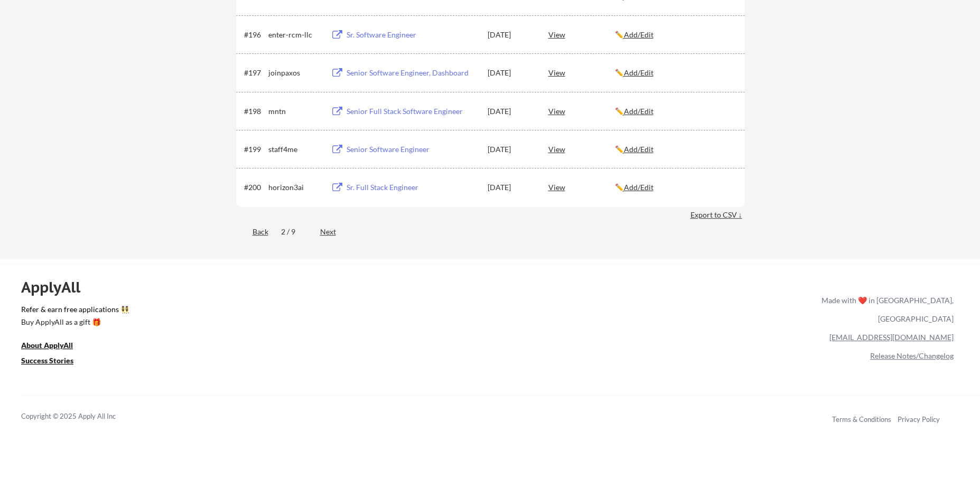 Image resolution: width=980 pixels, height=489 pixels. What do you see at coordinates (412, 150) in the screenshot?
I see `div: Senior Software Engineer` at bounding box center [412, 150].